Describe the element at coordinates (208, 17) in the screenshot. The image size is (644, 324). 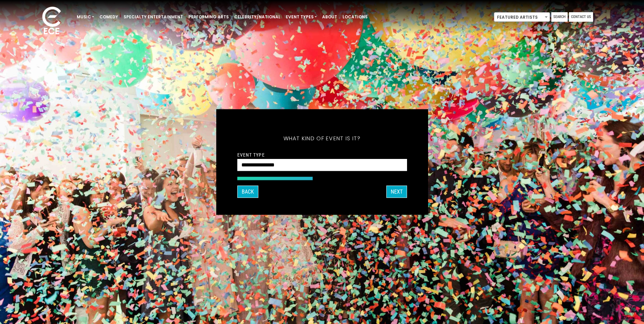
I see `a: Performing Arts` at that location.